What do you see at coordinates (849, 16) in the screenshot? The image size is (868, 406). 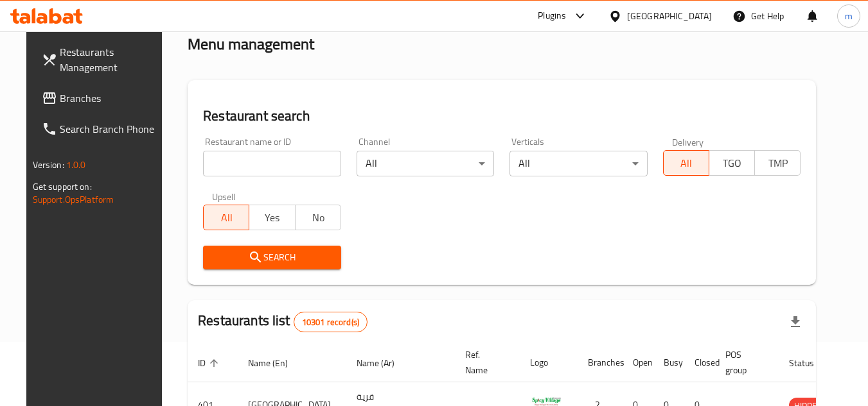 I see `span: m` at bounding box center [849, 16].